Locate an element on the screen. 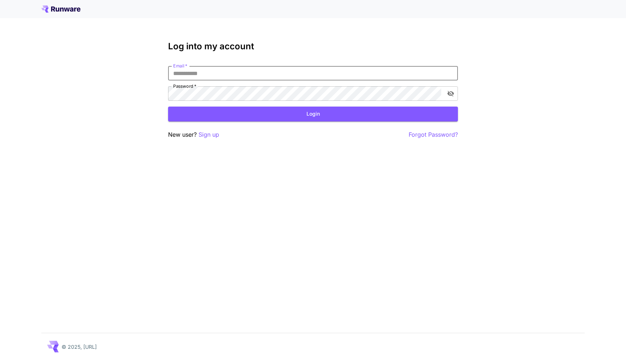 The width and height of the screenshot is (626, 360). button: toggle password visibility is located at coordinates (451, 94).